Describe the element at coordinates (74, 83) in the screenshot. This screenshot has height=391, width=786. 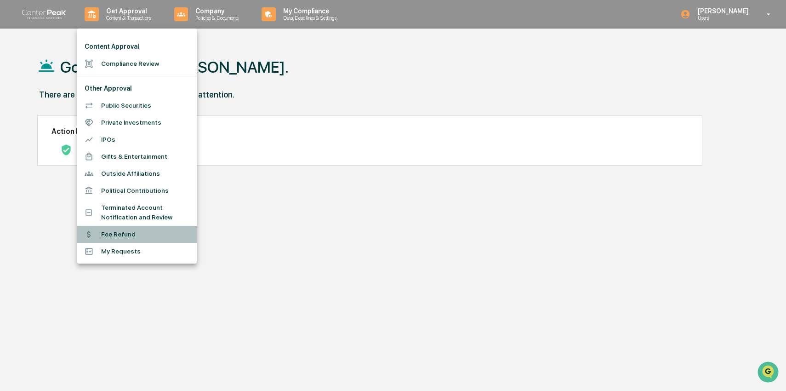
I see `div: We're available if you need us!` at that location.